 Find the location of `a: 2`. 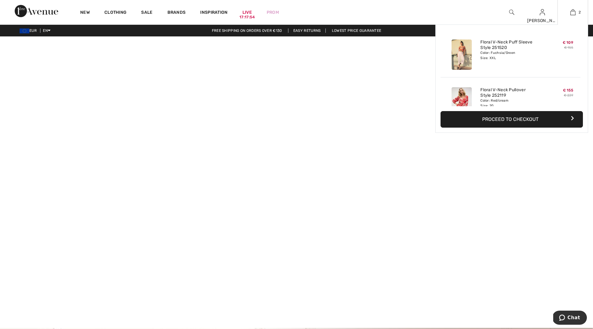

a: 2 is located at coordinates (573, 12).